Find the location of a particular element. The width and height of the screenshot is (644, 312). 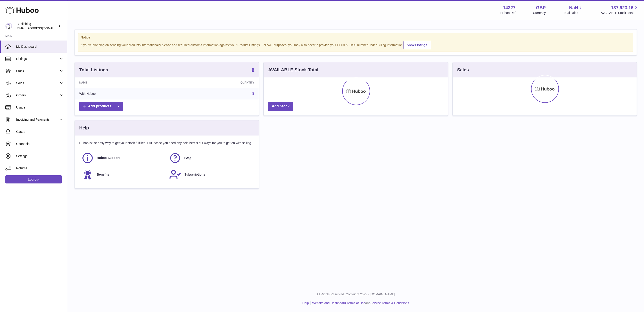

div: Currency is located at coordinates (539, 12).